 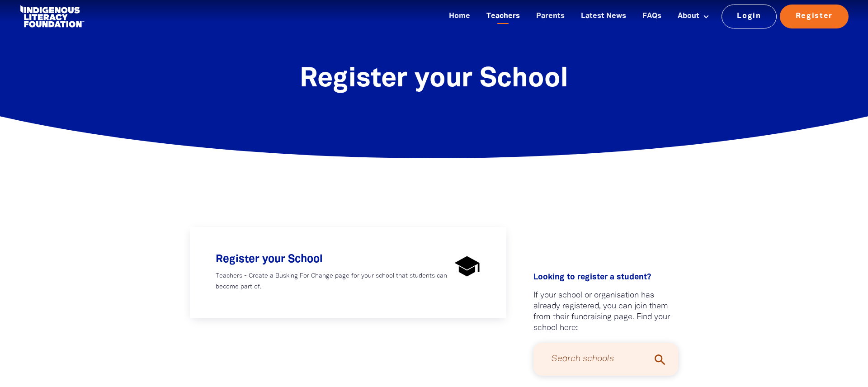 I want to click on a: Register, so click(x=814, y=16).